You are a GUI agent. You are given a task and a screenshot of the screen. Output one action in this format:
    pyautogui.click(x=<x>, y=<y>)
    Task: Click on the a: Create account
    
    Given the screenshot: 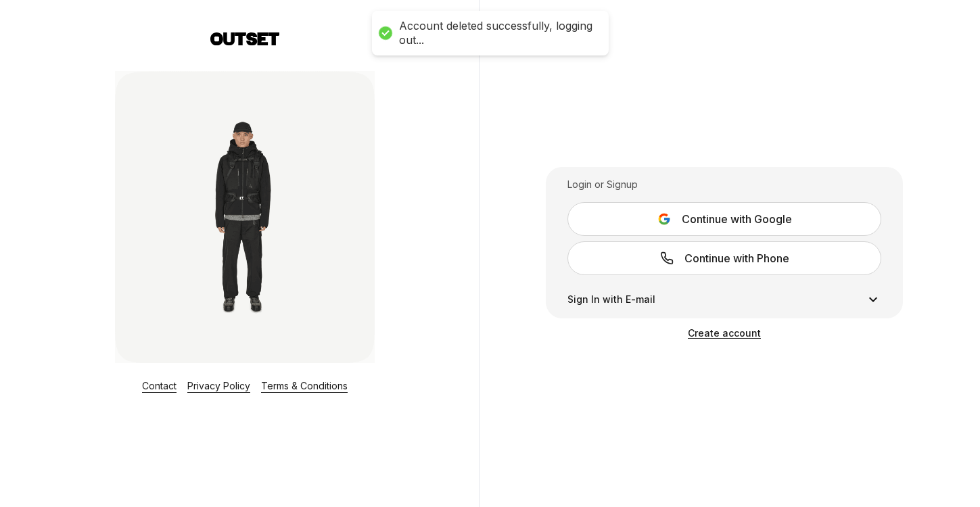 What is the action you would take?
    pyautogui.click(x=724, y=333)
    